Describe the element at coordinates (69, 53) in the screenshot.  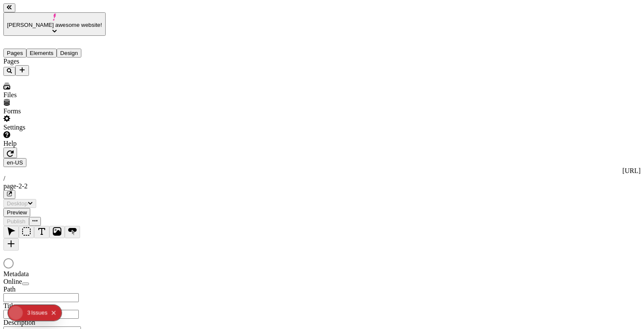
I see `button: Design` at that location.